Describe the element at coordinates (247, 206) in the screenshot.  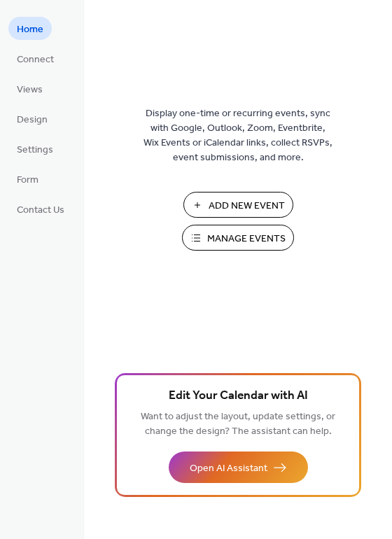
I see `span: Add New Event` at that location.